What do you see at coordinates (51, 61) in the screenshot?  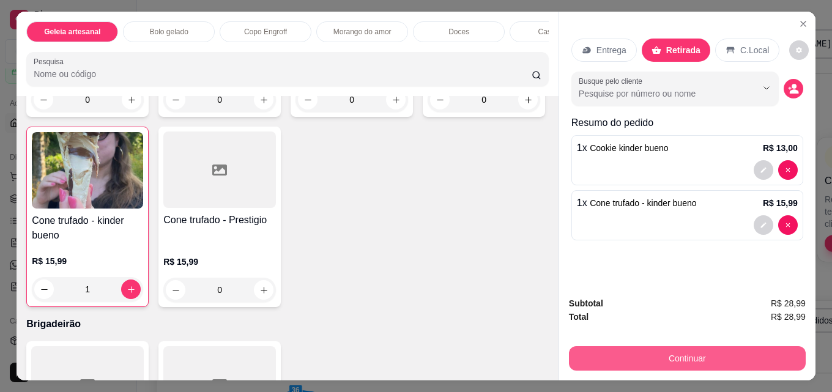 I see `label: Pesquisa` at bounding box center [51, 61].